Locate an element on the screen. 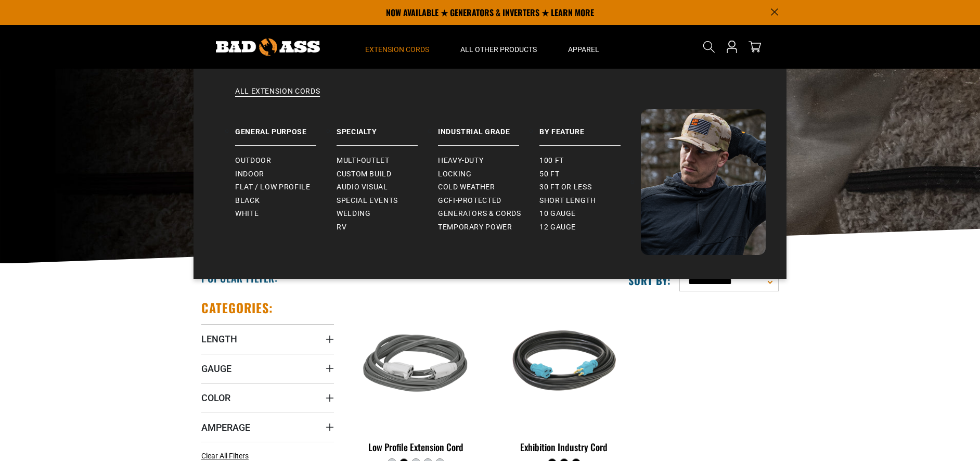 The height and width of the screenshot is (461, 980). a: Flat / Low Profile is located at coordinates (285, 187).